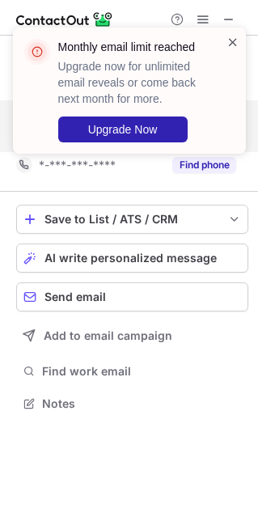 This screenshot has height=517, width=258. Describe the element at coordinates (123, 129) in the screenshot. I see `span: Upgrade Now` at that location.